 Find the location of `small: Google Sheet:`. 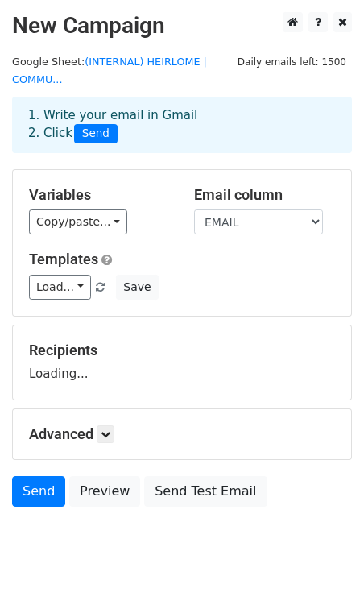

small: Google Sheet: is located at coordinates (109, 71).